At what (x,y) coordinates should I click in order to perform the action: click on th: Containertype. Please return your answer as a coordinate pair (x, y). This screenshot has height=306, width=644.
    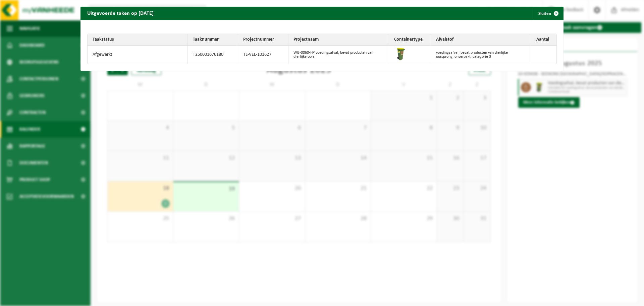
    Looking at the image, I should click on (410, 40).